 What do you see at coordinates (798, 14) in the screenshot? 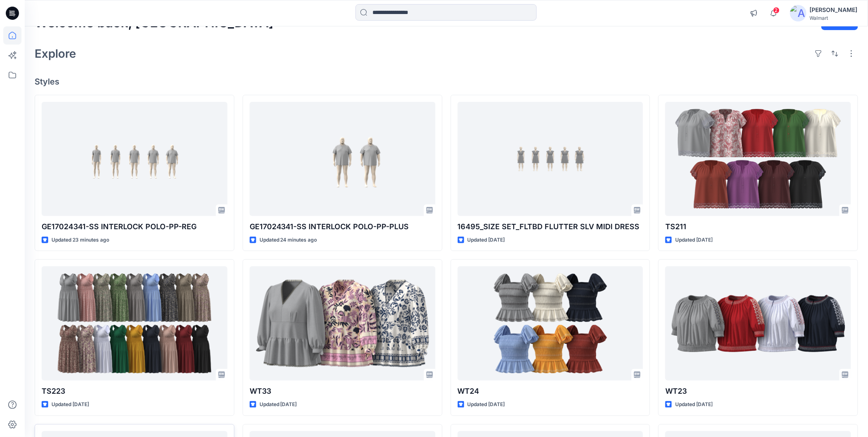
I see `img: avatar` at bounding box center [798, 14].